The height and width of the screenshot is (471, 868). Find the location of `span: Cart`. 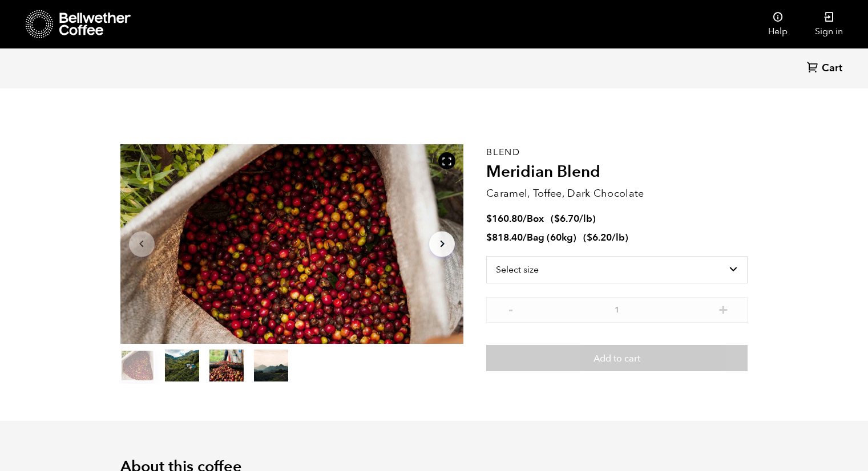

span: Cart is located at coordinates (832, 69).